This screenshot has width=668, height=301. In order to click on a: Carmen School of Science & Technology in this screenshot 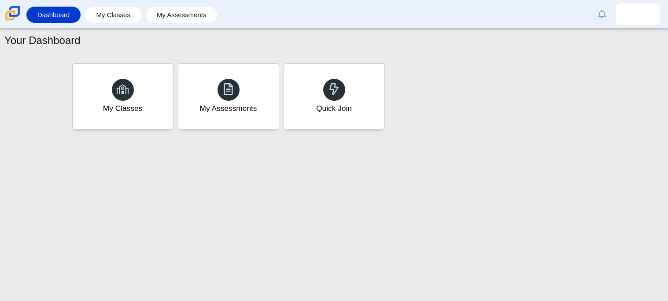, I will do `click(13, 20)`.